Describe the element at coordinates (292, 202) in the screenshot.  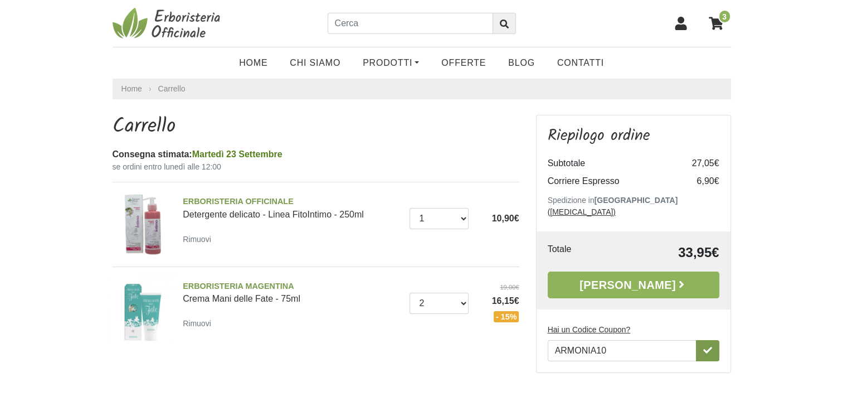
I see `span: ERBORISTERIA OFFICINALE` at that location.